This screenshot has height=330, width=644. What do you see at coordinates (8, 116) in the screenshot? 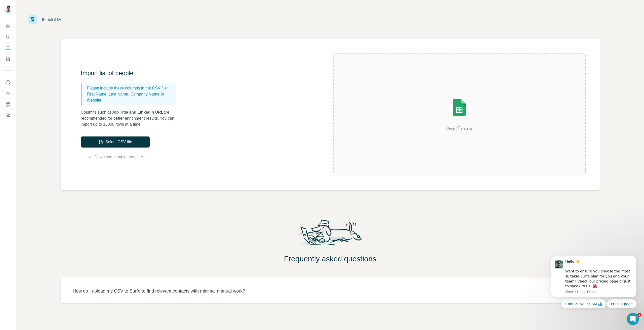
I see `button: Feedback` at bounding box center [8, 116].